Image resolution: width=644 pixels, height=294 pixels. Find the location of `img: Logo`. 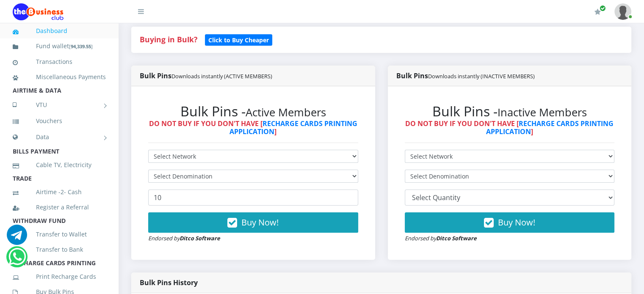

img: Logo is located at coordinates (38, 12).